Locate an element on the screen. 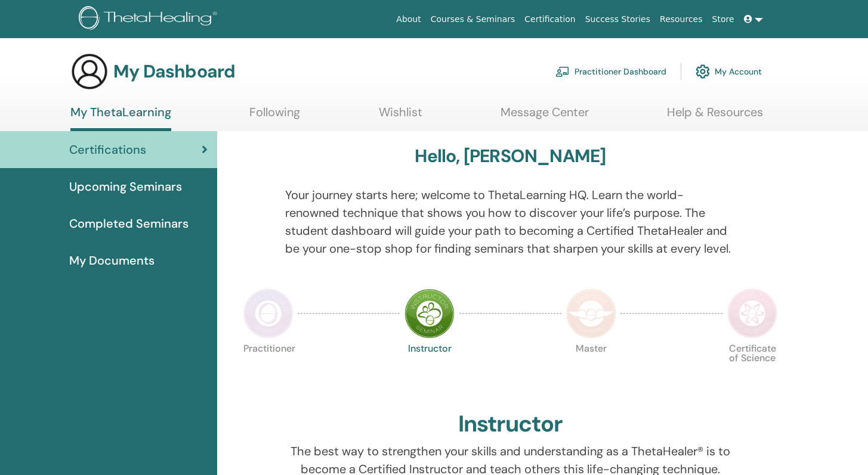 The image size is (868, 475). a: Help & Resources is located at coordinates (715, 117).